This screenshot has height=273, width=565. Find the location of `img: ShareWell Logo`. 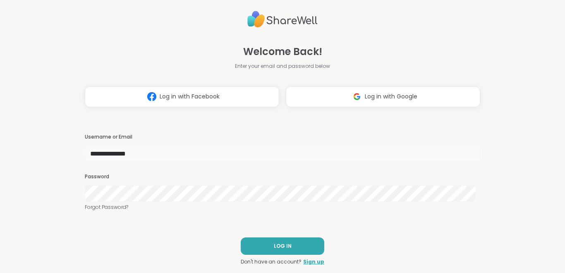

img: ShareWell Logo is located at coordinates (283, 19).